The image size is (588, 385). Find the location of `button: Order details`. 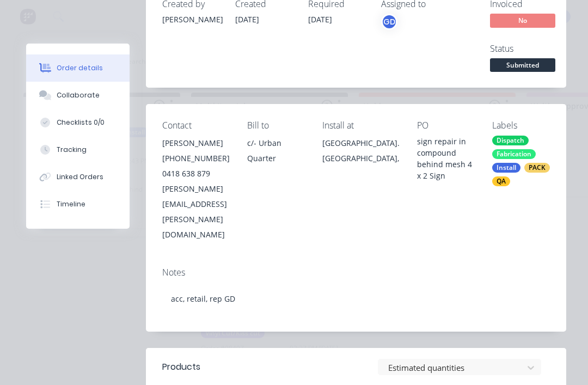

button: Order details is located at coordinates (78, 68).